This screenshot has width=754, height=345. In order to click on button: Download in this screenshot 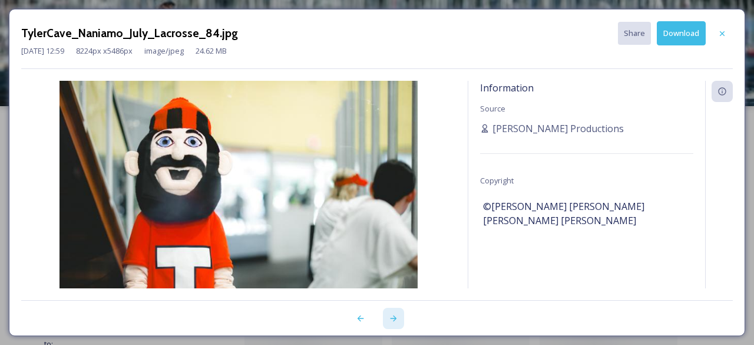, I will do `click(681, 33)`.